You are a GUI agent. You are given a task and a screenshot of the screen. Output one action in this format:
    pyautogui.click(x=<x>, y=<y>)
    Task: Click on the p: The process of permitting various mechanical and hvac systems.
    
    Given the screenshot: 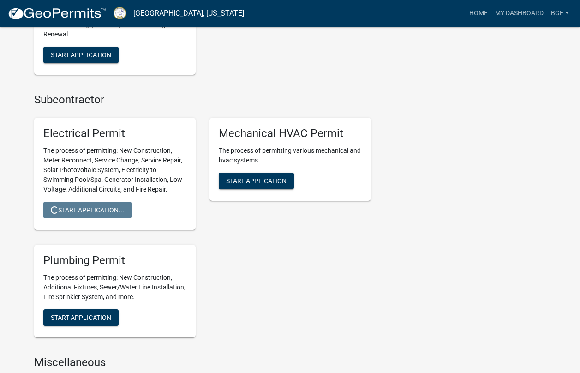 What is the action you would take?
    pyautogui.click(x=290, y=155)
    